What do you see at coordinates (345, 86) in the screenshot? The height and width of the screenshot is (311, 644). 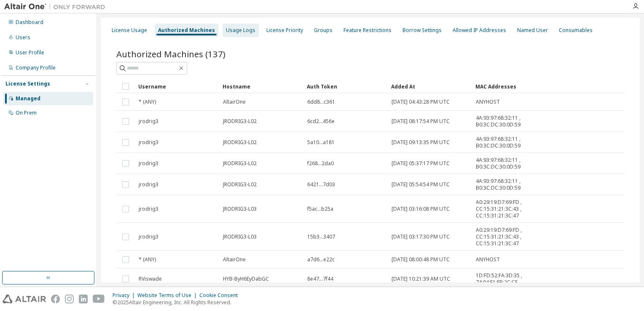 I see `div: Auth Token` at bounding box center [345, 86].